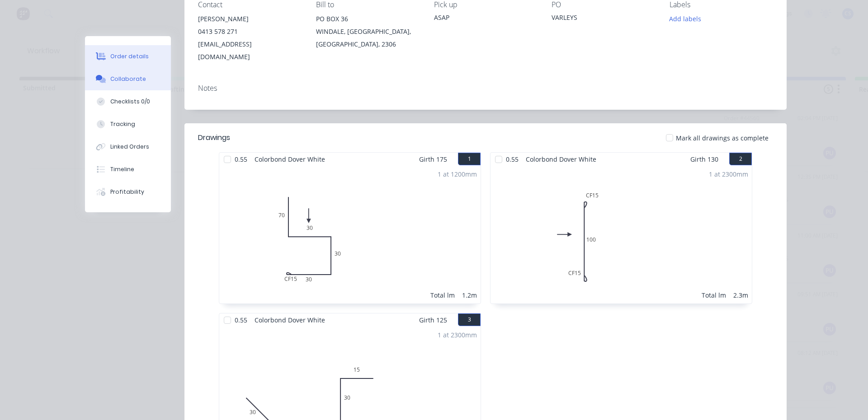  I want to click on div: Bill to, so click(368, 4).